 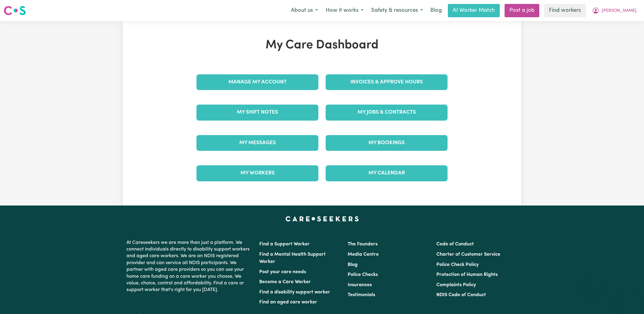 What do you see at coordinates (468, 254) in the screenshot?
I see `a: Charter of Customer Service` at bounding box center [468, 254].